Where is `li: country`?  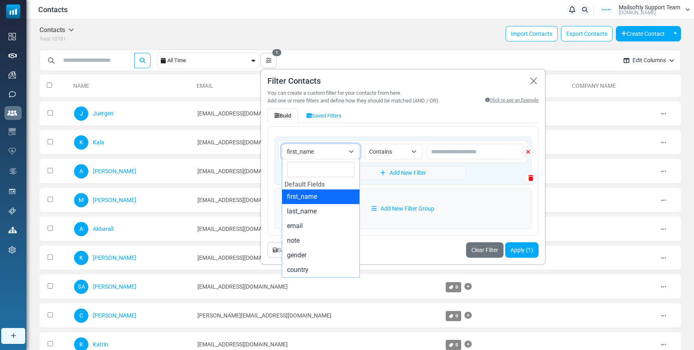
li: country is located at coordinates (321, 270).